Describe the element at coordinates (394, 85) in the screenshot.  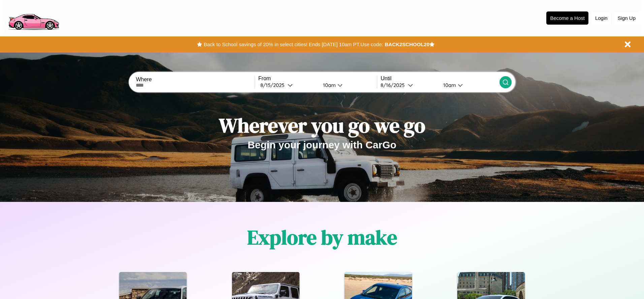
I see `div: 8 / 16 / 2025` at that location.